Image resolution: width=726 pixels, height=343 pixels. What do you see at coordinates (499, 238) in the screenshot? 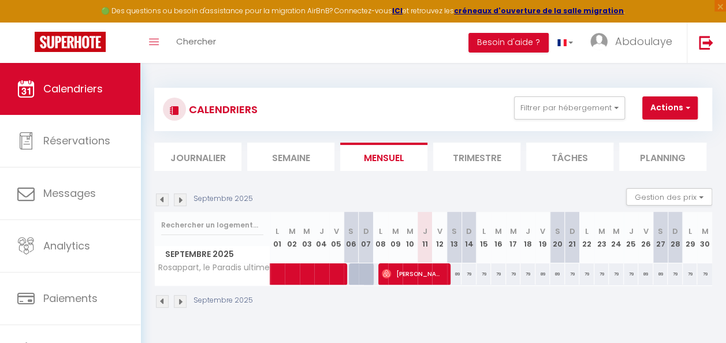
I see `th: 16` at bounding box center [499, 238].